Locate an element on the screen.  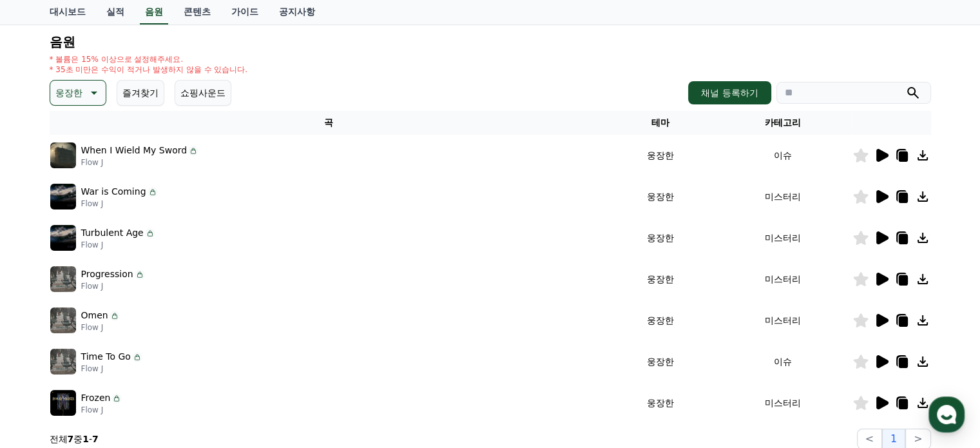
button: 채널 등록하기 is located at coordinates (729, 93).